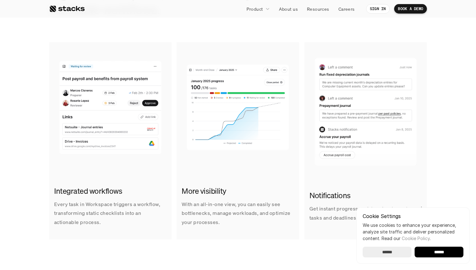 The height and width of the screenshot is (270, 476). Describe the element at coordinates (318, 9) in the screenshot. I see `p: Resources` at that location.